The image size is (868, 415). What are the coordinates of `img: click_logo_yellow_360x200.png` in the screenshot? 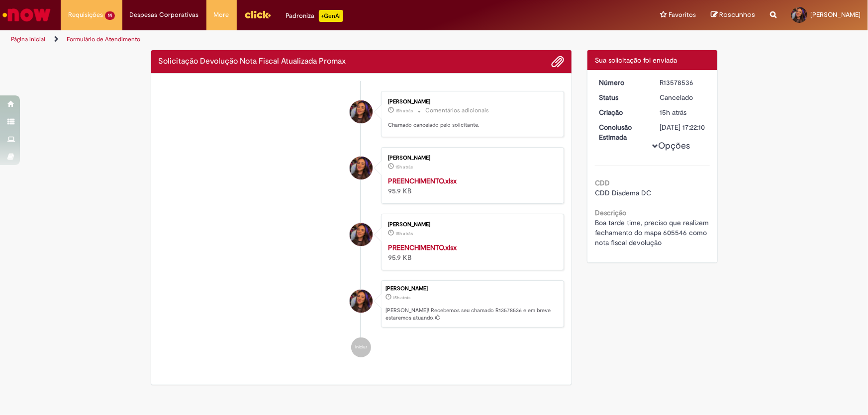 It's located at (257, 14).